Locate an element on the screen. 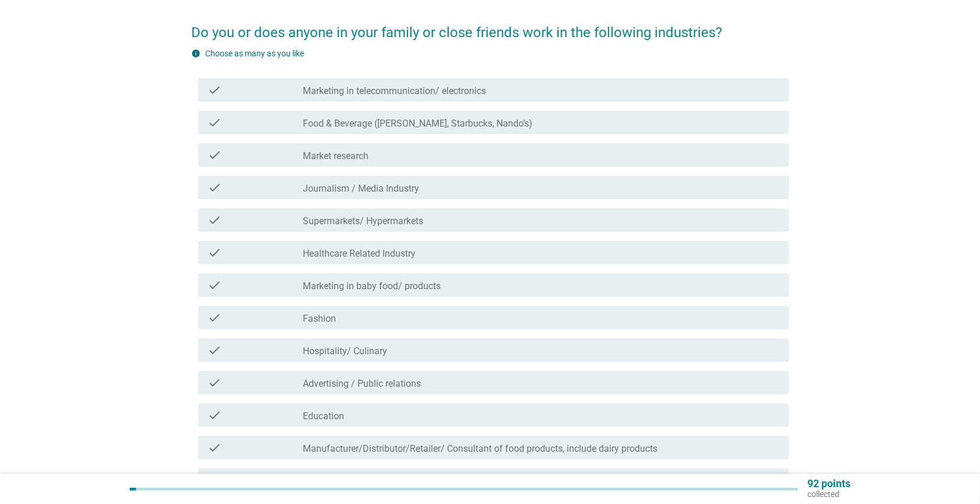 Image resolution: width=980 pixels, height=504 pixels. label: Market research is located at coordinates (335, 156).